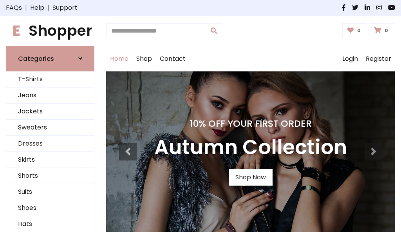  What do you see at coordinates (350, 59) in the screenshot?
I see `a: Login` at bounding box center [350, 59].